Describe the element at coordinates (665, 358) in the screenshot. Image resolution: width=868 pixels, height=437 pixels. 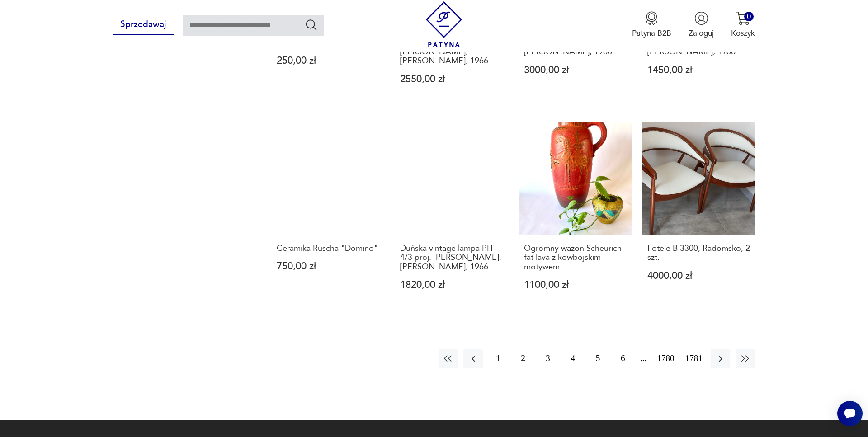
I see `button: 1780` at that location.